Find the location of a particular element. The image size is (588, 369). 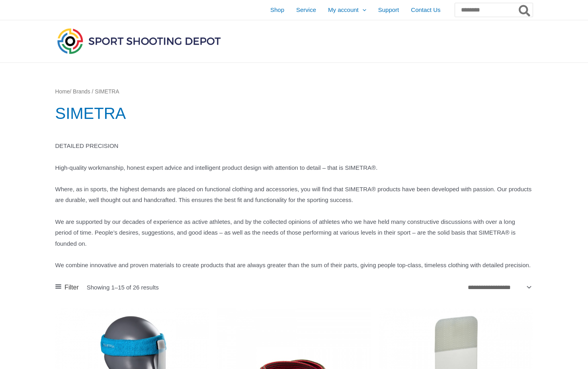

p: Where, as in sports, the highest demands are placed on functional clothing and accessories, you w... is located at coordinates (294, 195).